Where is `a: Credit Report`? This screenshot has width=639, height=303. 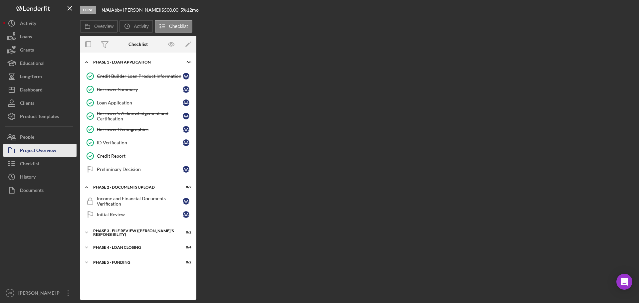
a: Credit Report is located at coordinates (138, 156).